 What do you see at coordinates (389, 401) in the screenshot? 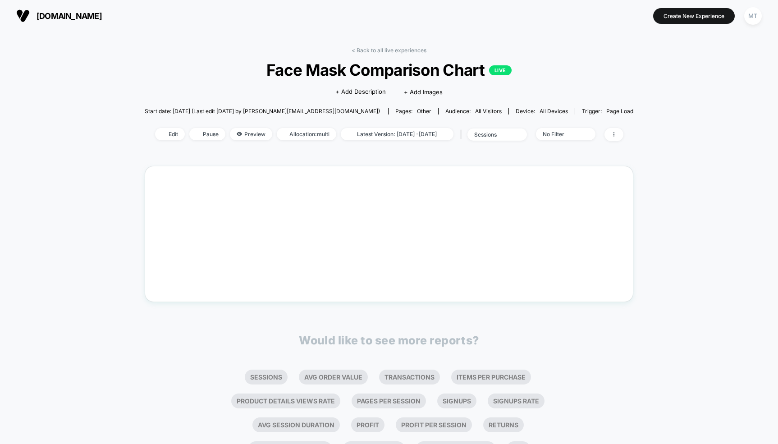
I see `li: Pages Per Session` at bounding box center [389, 401].